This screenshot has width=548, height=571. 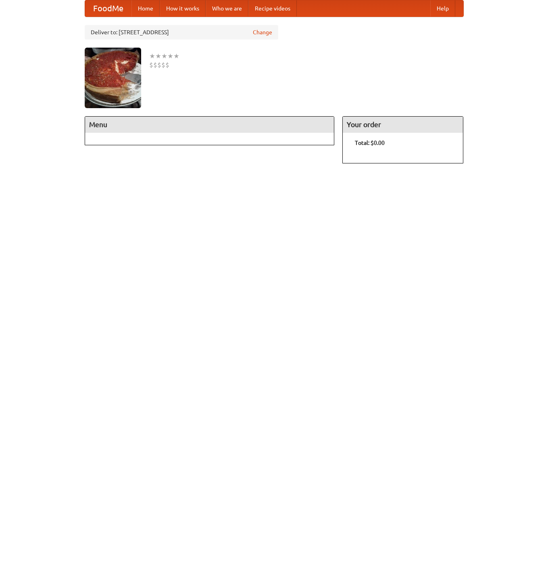 What do you see at coordinates (370, 143) in the screenshot?
I see `b: Total: $0.00` at bounding box center [370, 143].